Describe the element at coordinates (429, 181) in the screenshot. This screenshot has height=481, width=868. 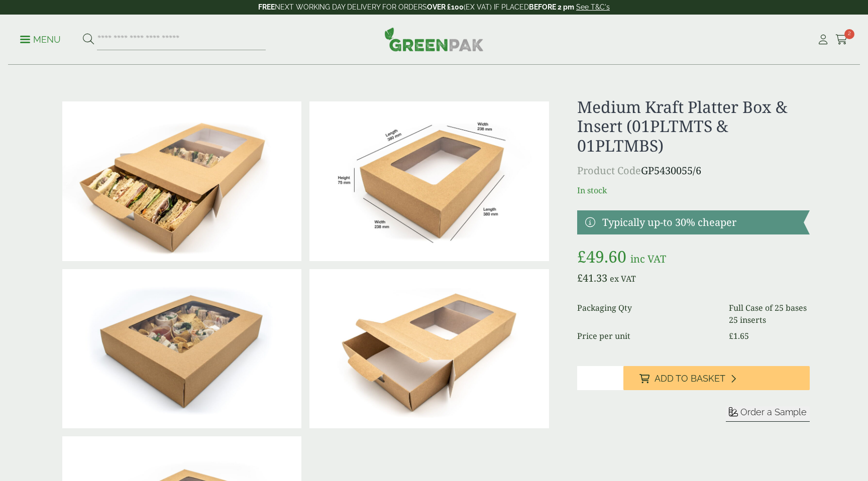
I see `img: Platter_med` at that location.